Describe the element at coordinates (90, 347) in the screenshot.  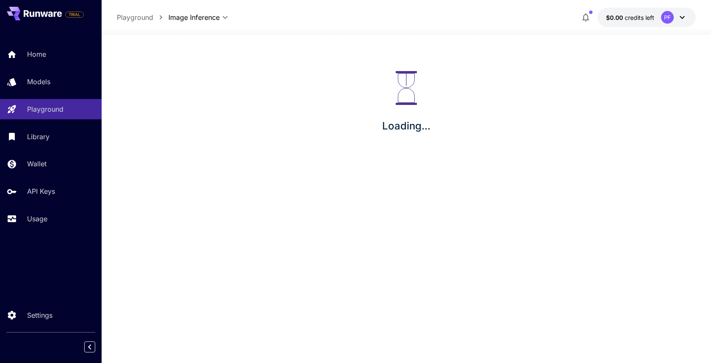
I see `button: Collapse sidebar` at that location.